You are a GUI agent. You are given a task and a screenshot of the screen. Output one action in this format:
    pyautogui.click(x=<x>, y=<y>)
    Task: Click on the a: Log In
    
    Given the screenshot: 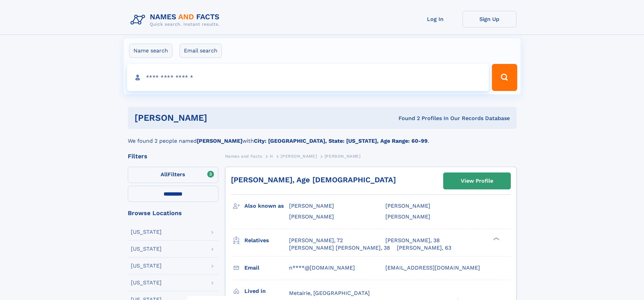 What is the action you would take?
    pyautogui.click(x=435, y=18)
    